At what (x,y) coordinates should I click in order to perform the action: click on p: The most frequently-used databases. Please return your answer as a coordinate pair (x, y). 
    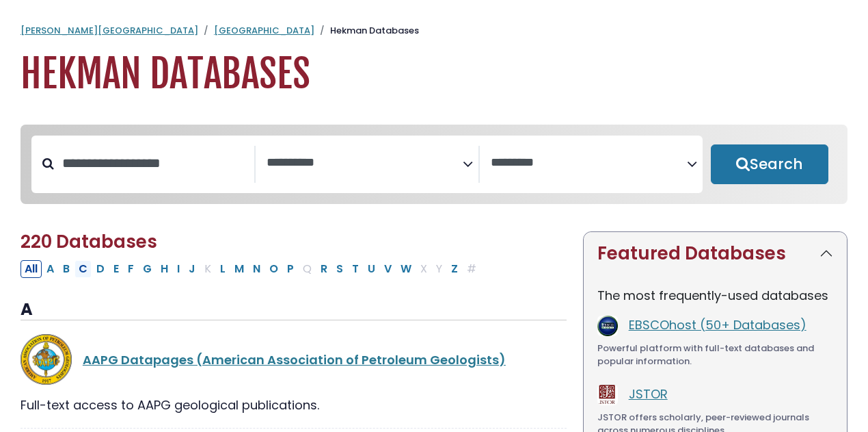
    Looking at the image, I should click on (715, 295).